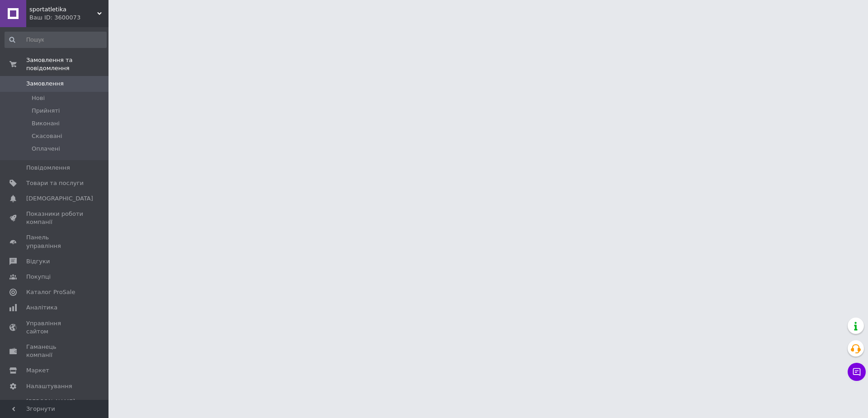 This screenshot has width=868, height=418. Describe the element at coordinates (56, 40) in the screenshot. I see `input: Пошук` at that location.